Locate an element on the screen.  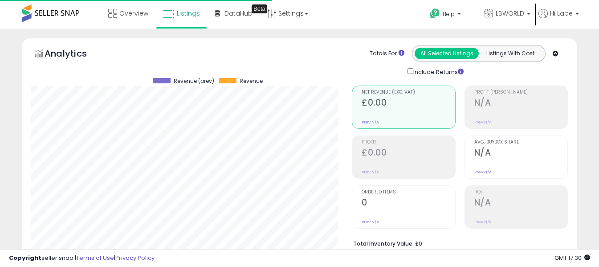
span: Net Revenue (Exc. VAT) is located at coordinates (408, 92).